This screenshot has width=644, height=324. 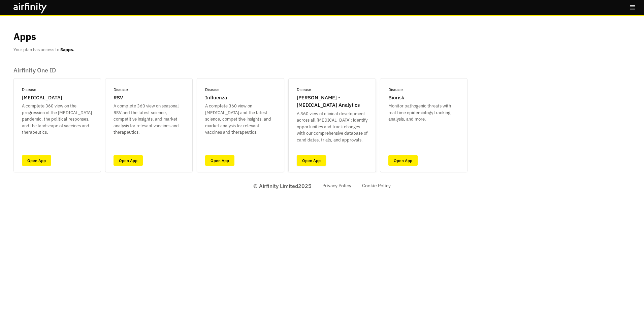 I want to click on p: RSV, so click(x=118, y=98).